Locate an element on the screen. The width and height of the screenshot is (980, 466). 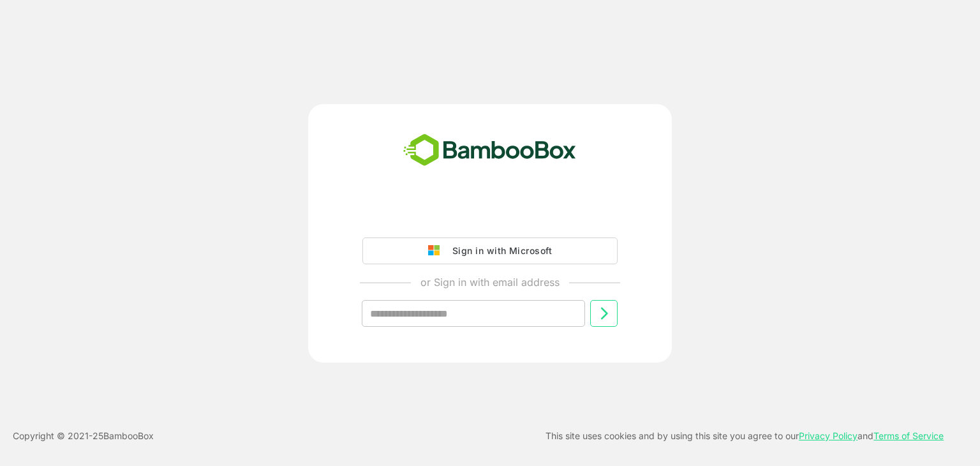
img: google is located at coordinates (437, 251).